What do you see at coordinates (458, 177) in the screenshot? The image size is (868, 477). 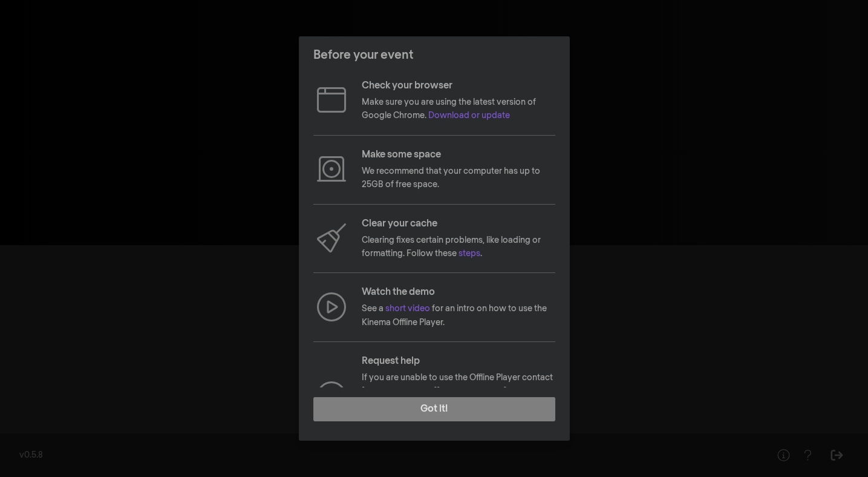 I see `p: We recommend that your computer has up to 25GB of free space.` at bounding box center [458, 177].